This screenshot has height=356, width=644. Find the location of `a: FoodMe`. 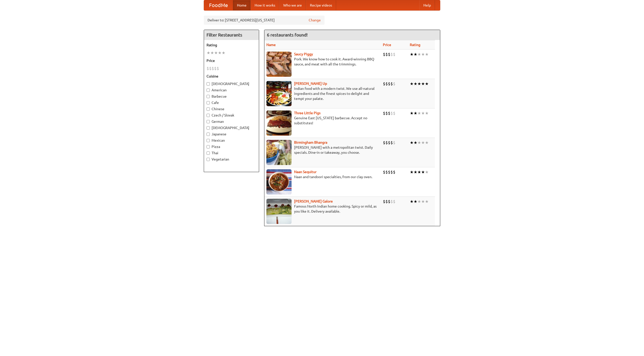

a: FoodMe is located at coordinates (218, 5).